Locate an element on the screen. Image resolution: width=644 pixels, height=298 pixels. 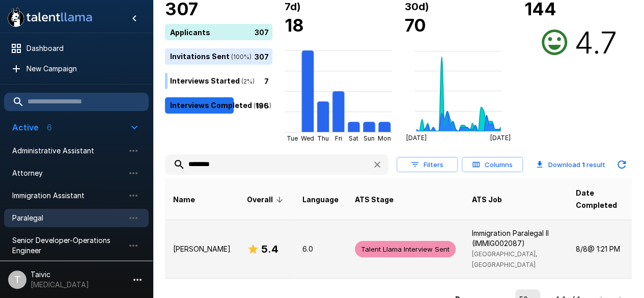
button: Columns is located at coordinates (492, 164).